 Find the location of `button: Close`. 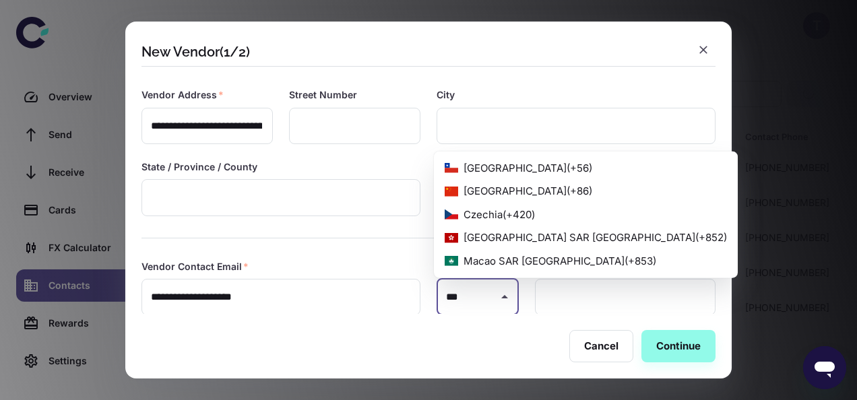

button: Close is located at coordinates (505, 297).